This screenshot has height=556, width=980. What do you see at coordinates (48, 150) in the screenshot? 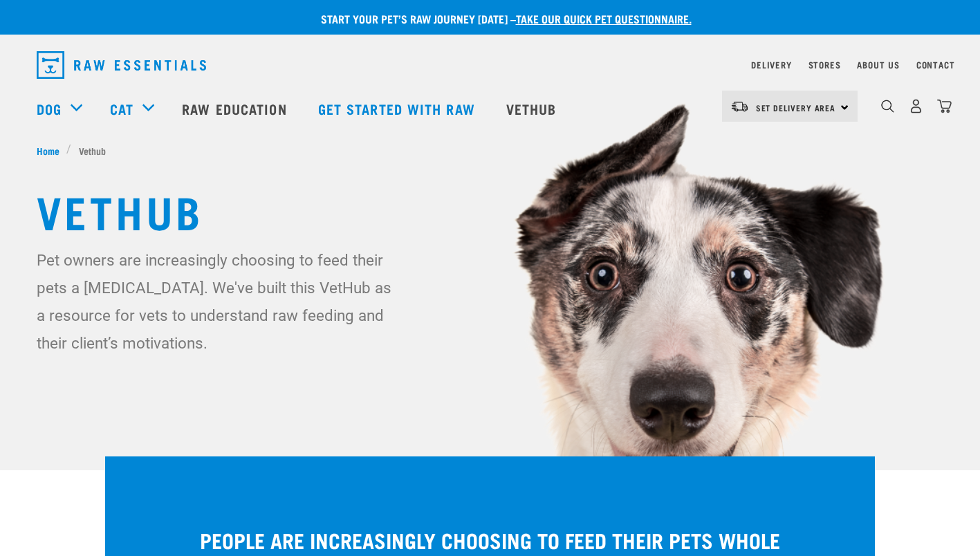
I see `span: Home` at bounding box center [48, 150].